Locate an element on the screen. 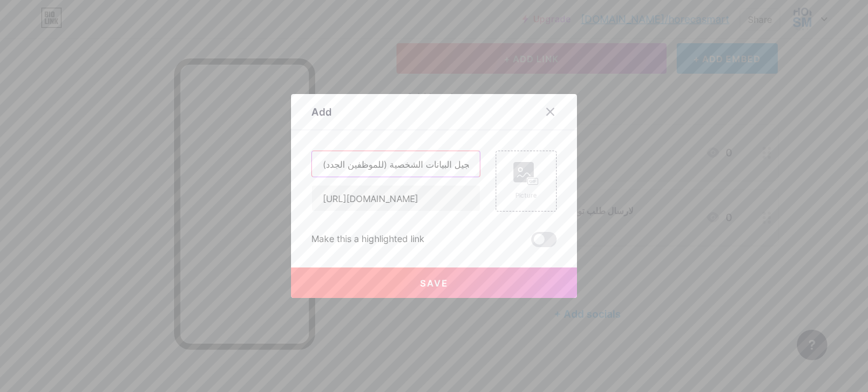  input: Title is located at coordinates (396, 164).